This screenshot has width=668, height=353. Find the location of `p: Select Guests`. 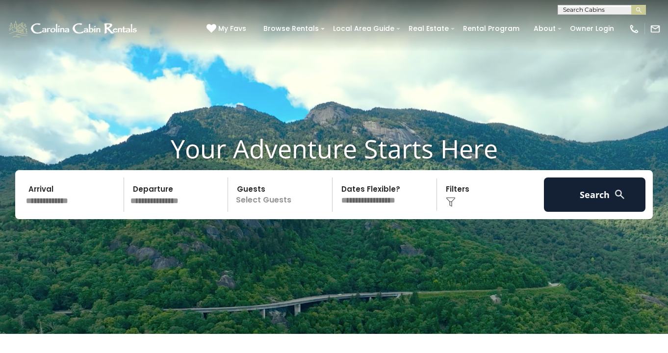

p: Select Guests is located at coordinates (281, 195).